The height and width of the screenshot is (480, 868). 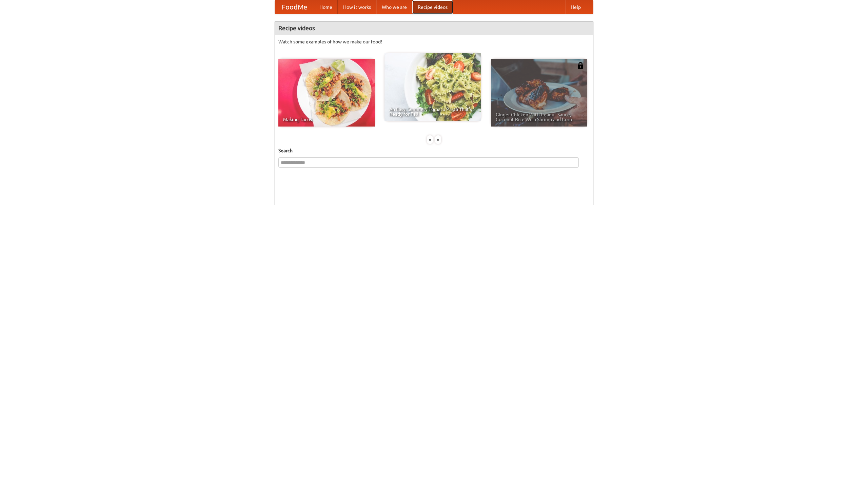 What do you see at coordinates (434, 42) in the screenshot?
I see `p: Watch some examples of how we make our food!` at bounding box center [434, 42].